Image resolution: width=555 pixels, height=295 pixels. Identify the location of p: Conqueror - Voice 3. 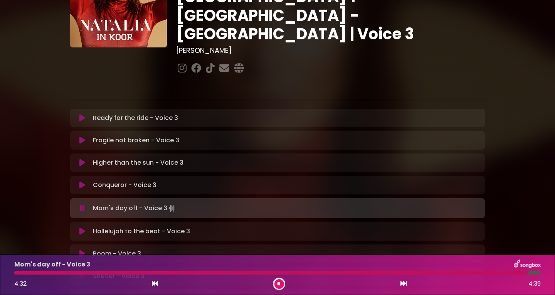
(124, 185).